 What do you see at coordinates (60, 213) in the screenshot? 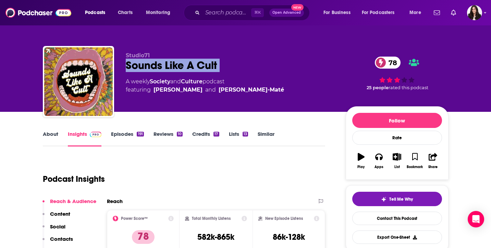
I see `p: Content` at bounding box center [60, 213].